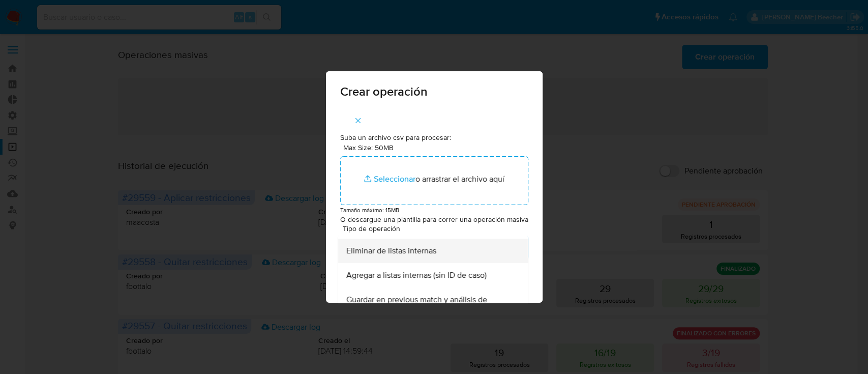 The height and width of the screenshot is (374, 868). Describe the element at coordinates (430, 305) in the screenshot. I see `span: Guardar en previous match y análisis de eventos` at that location.